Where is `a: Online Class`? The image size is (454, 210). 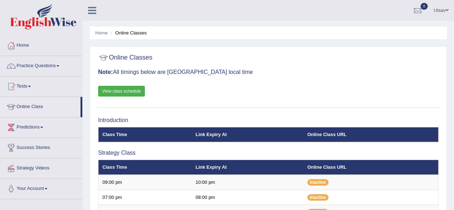
a: Online Class is located at coordinates (40, 106).